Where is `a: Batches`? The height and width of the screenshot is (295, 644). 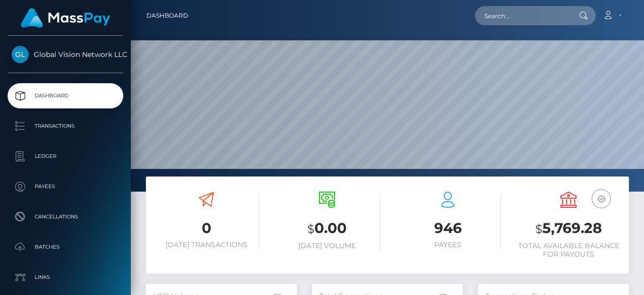
a: Batches is located at coordinates (65, 247).